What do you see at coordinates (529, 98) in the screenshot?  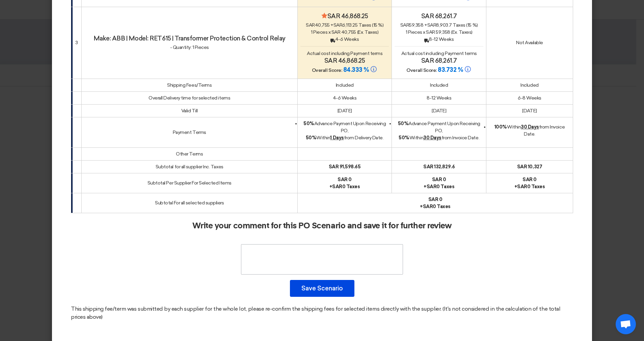 I see `td: 6-8 Weeks` at bounding box center [529, 98].